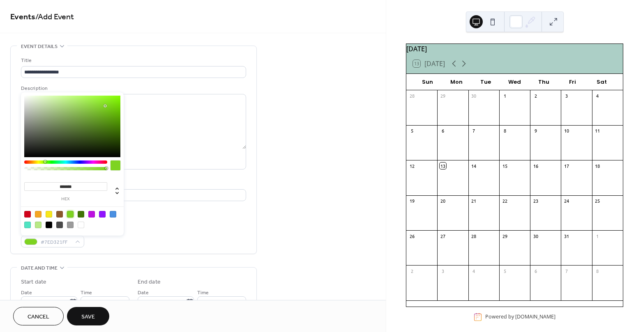 The image size is (643, 332). What do you see at coordinates (28, 214) in the screenshot?
I see `div: #D0021B` at bounding box center [28, 214].